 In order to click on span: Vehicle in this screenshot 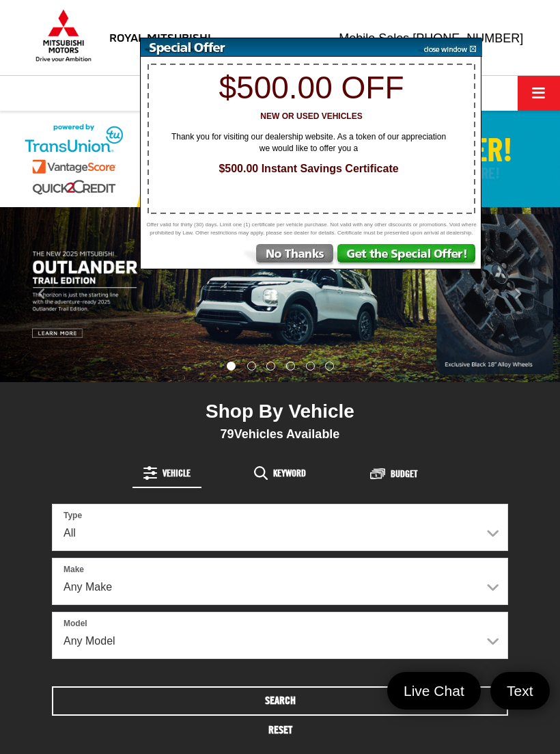, I will do `click(176, 473)`.